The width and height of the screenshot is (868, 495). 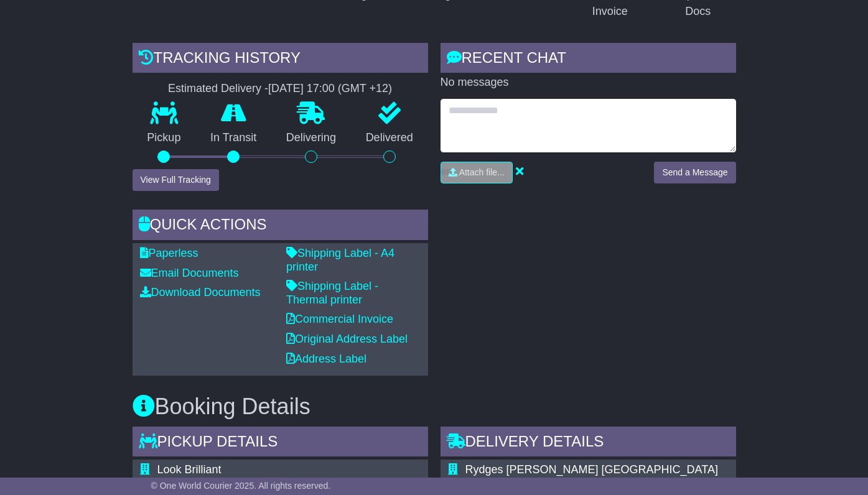 I want to click on span: © One World Courier 2025. All rights reserved., so click(x=241, y=486).